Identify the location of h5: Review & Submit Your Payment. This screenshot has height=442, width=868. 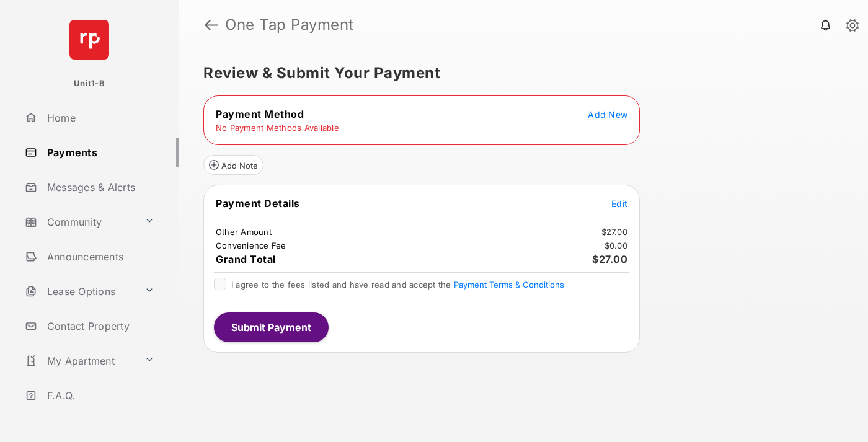
(519, 73).